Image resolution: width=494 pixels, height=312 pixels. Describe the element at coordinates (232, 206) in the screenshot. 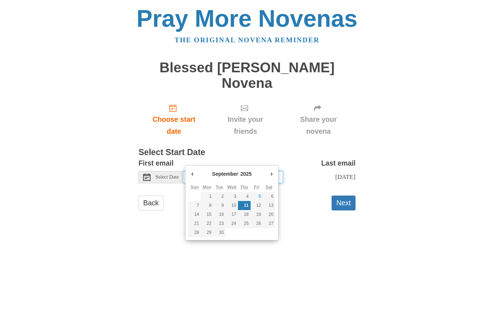

I see `button: 10` at that location.